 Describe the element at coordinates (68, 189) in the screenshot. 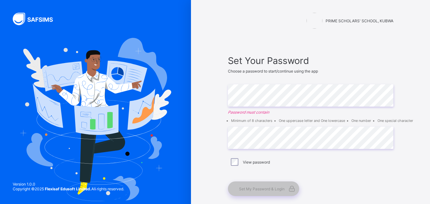

I see `strong: Flexisaf Edusoft Limited.` at that location.